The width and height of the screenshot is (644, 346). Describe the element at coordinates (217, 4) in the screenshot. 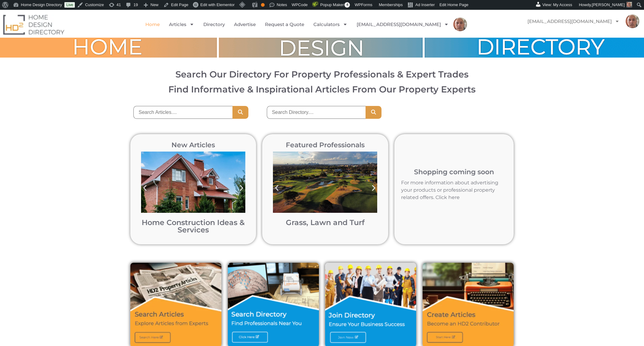

I see `span: Edit with Elementor` at that location.